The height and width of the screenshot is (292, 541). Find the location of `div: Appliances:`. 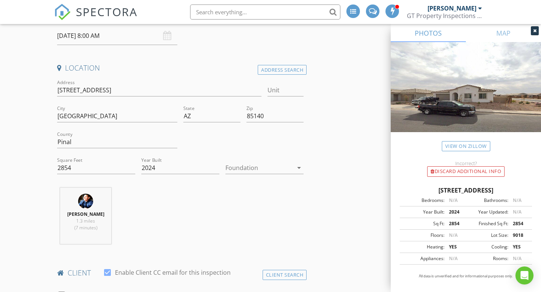

div: Appliances: is located at coordinates (423, 259).